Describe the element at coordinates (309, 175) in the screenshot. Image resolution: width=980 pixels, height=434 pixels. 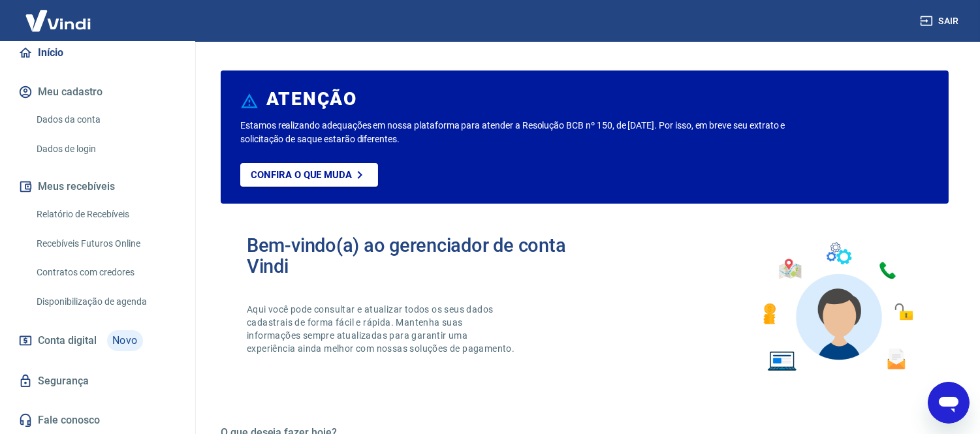
I see `a: Confira o que muda` at that location.